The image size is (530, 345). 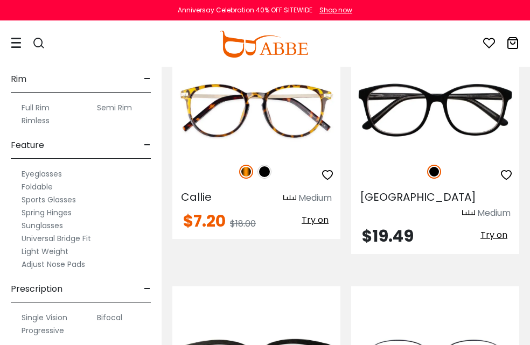 I want to click on label: Light Weight, so click(x=45, y=251).